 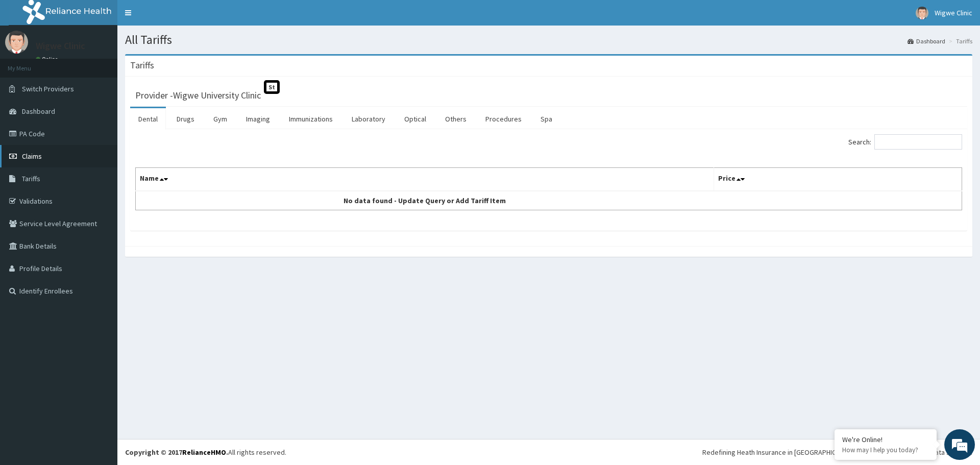 What do you see at coordinates (38, 112) in the screenshot?
I see `span: Dashboard` at bounding box center [38, 112].